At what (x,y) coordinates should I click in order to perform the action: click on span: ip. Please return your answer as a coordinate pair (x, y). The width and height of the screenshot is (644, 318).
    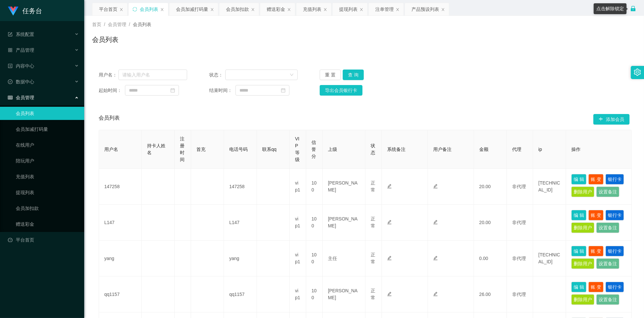
    Looking at the image, I should click on (540, 149).